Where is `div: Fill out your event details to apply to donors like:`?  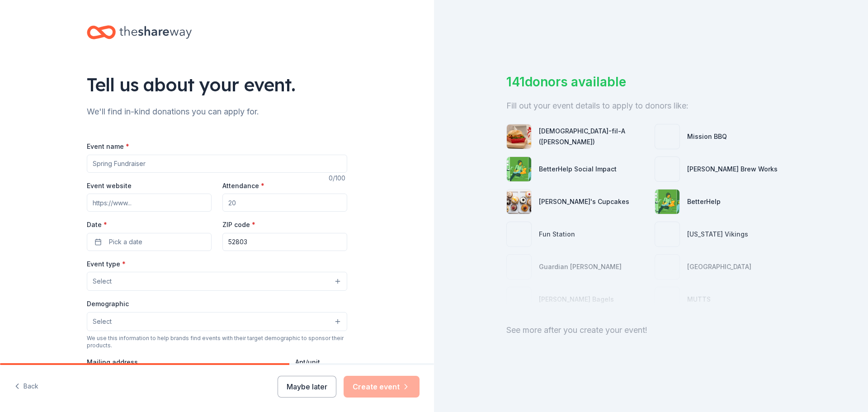 div: Fill out your event details to apply to donors like: is located at coordinates (651, 106).